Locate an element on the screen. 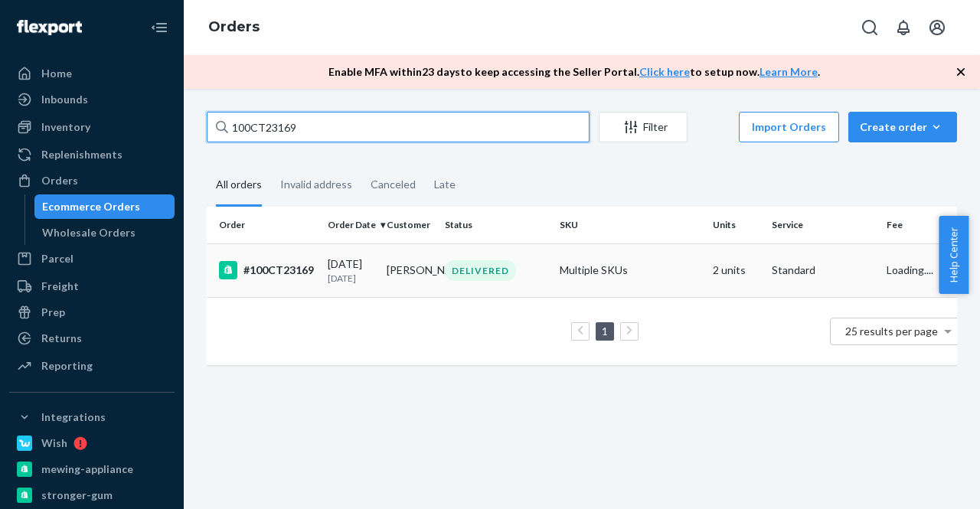 Image resolution: width=980 pixels, height=509 pixels. a: mewing-appliance is located at coordinates (91, 469).